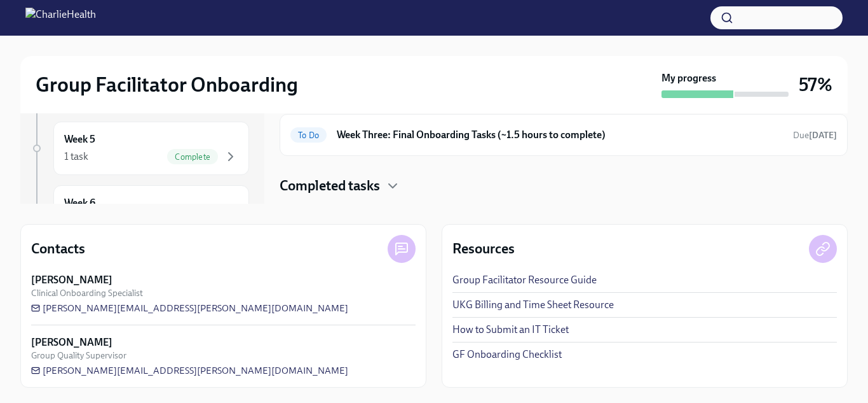 This screenshot has height=403, width=868. Describe the element at coordinates (79, 139) in the screenshot. I see `h6: Week 5` at that location.